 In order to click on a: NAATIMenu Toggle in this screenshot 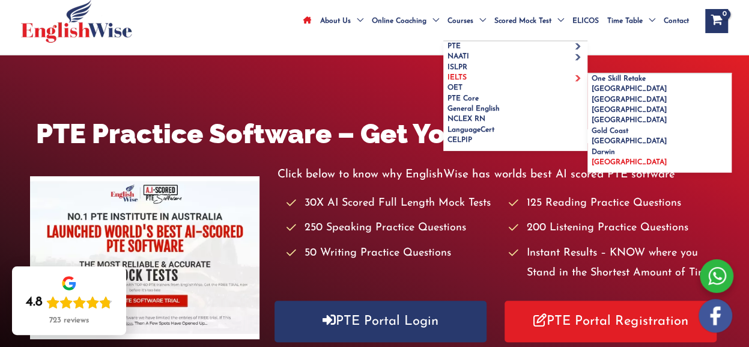, I will do `click(515, 56)`.